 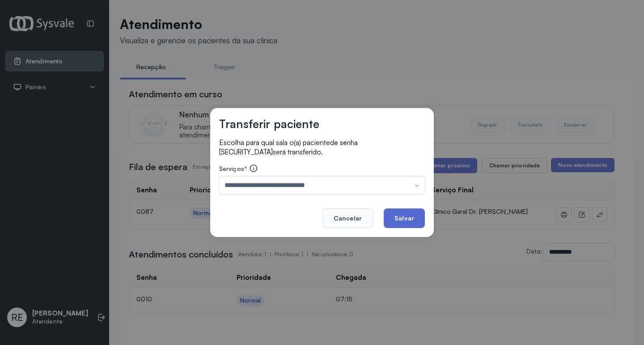 What do you see at coordinates (232, 168) in the screenshot?
I see `span: Serviços` at bounding box center [232, 168].